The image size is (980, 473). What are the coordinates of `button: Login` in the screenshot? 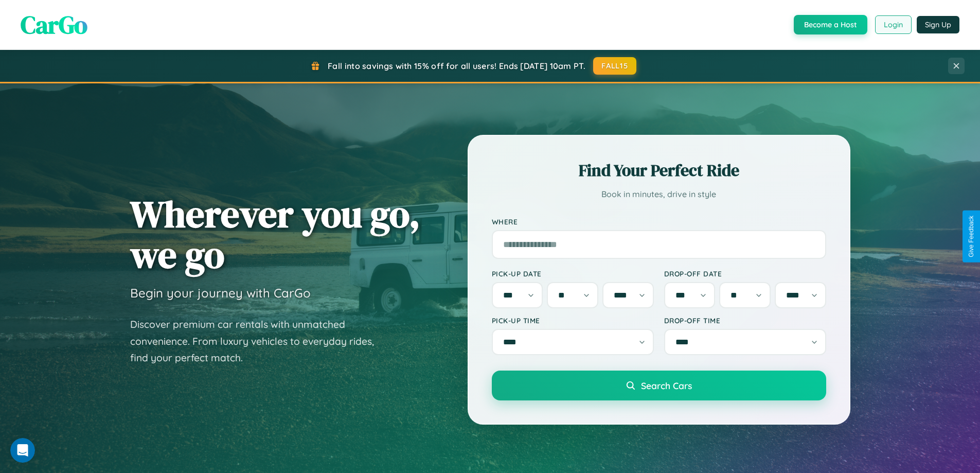 It's located at (893, 25).